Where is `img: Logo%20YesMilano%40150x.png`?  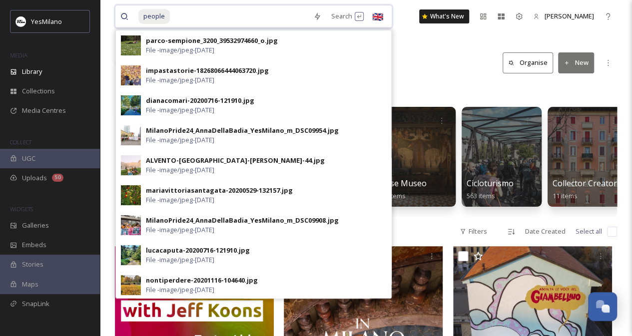 img: Logo%20YesMilano%40150x.png is located at coordinates (21, 21).